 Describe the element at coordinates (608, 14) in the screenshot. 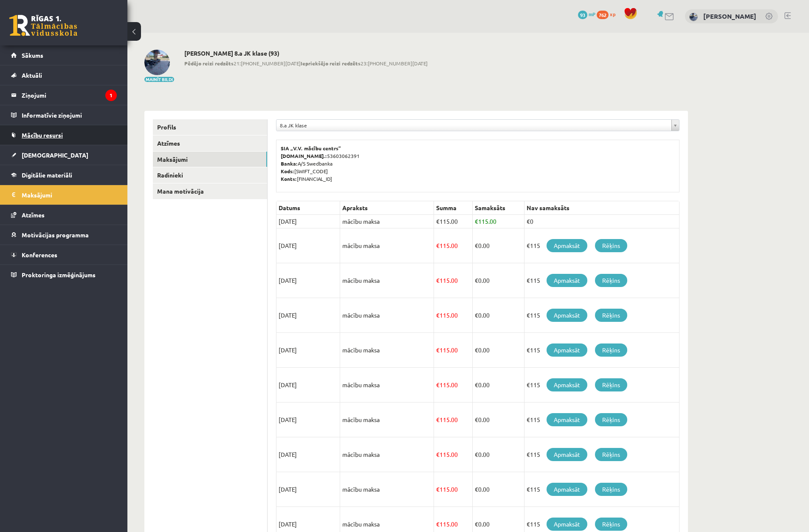

I see `a: 762 xp` at that location.